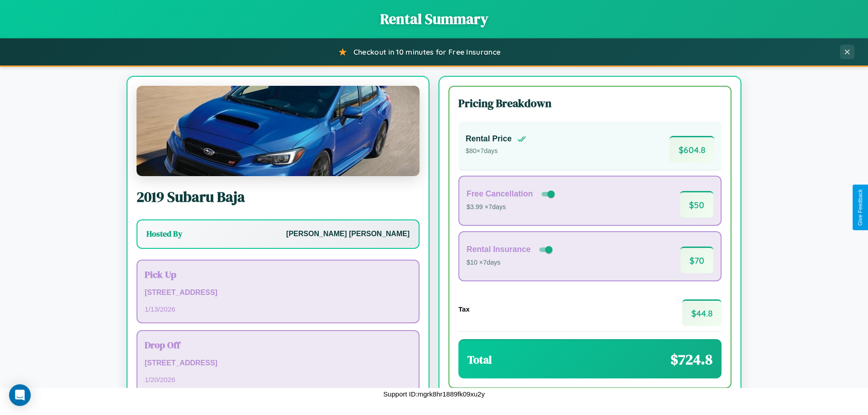  I want to click on p: 1 / 13 / 2026, so click(278, 309).